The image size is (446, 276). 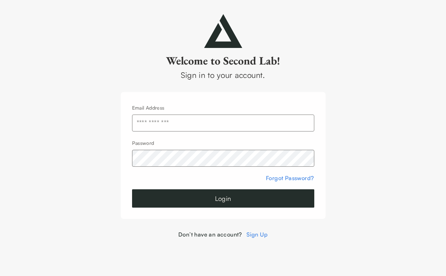 I want to click on div: Sign in to your account., so click(x=223, y=75).